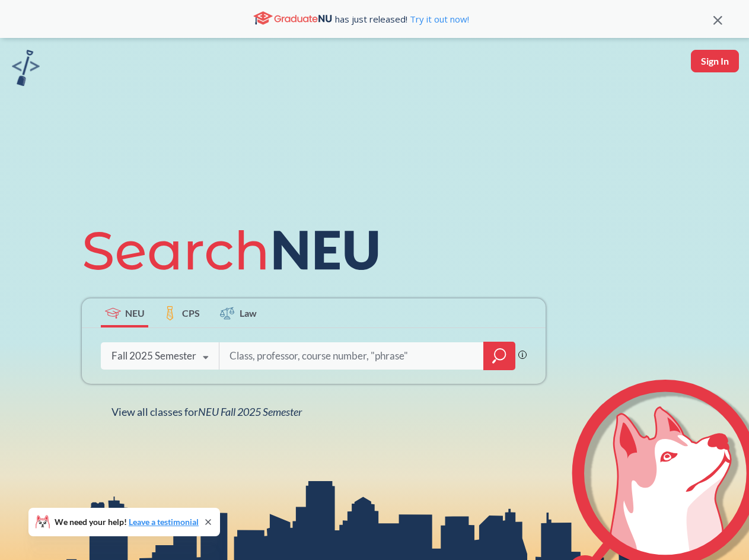  Describe the element at coordinates (249, 412) in the screenshot. I see `span: NEU Fall 2025 Semester` at that location.